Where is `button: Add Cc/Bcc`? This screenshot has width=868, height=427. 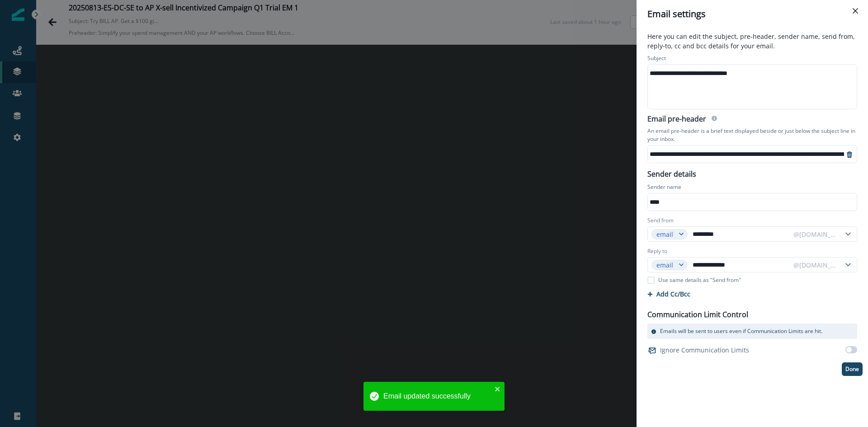 button: Add Cc/Bcc is located at coordinates (669, 293).